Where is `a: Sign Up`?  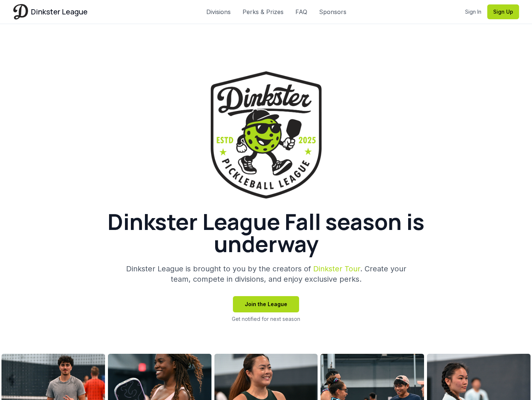
a: Sign Up is located at coordinates (503, 12).